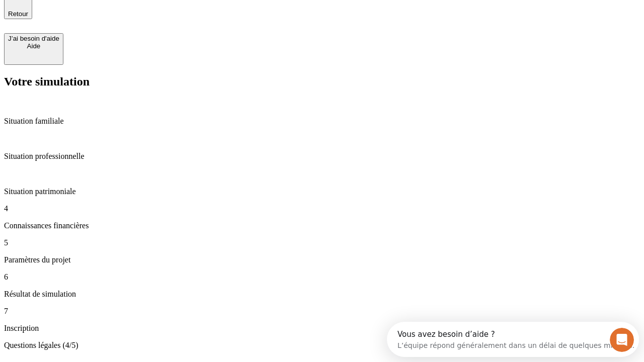 The image size is (644, 362). Describe the element at coordinates (322, 328) in the screenshot. I see `p: Inscription` at that location.